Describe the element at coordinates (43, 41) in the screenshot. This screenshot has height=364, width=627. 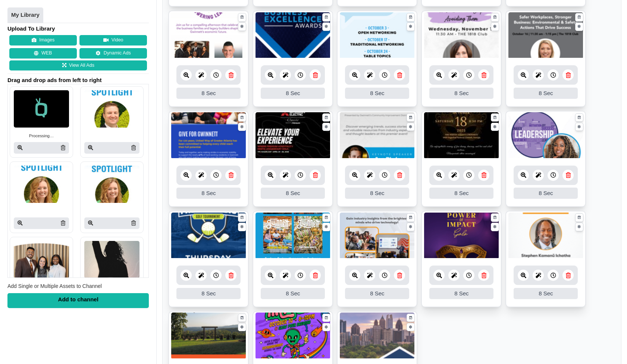
I see `button: Images` at that location.